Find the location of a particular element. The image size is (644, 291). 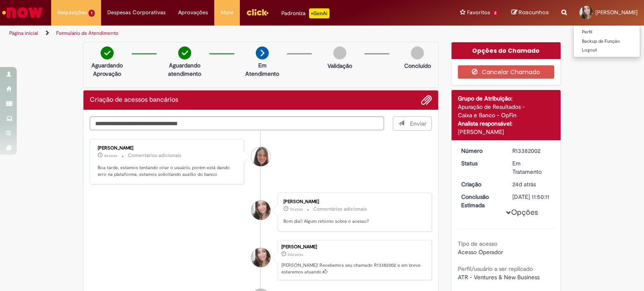

span: 4d atrás is located at coordinates (111, 155).